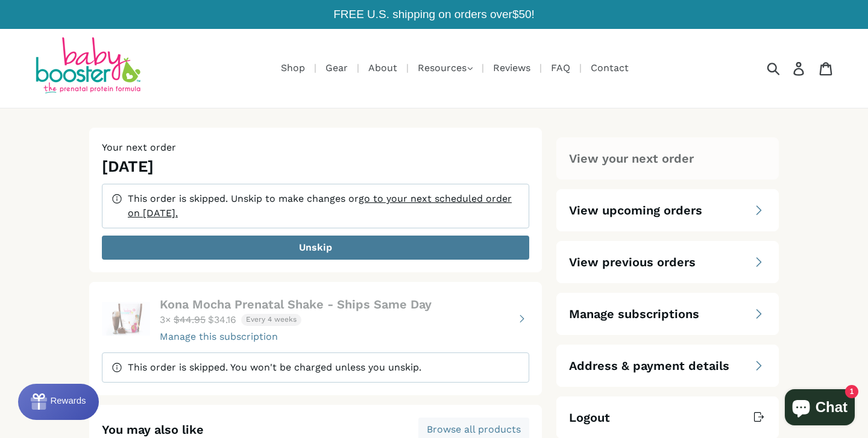 The width and height of the screenshot is (868, 438). What do you see at coordinates (153, 430) in the screenshot?
I see `span: You may also like` at bounding box center [153, 430].